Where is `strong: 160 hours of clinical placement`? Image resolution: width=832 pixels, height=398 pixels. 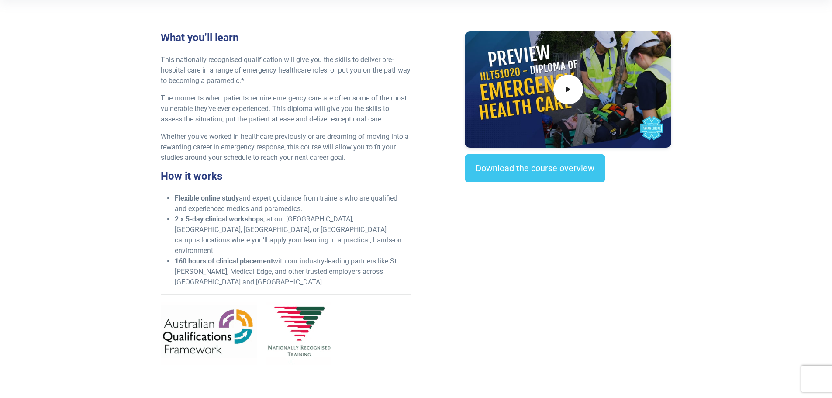
strong: 160 hours of clinical placement is located at coordinates (224, 261).